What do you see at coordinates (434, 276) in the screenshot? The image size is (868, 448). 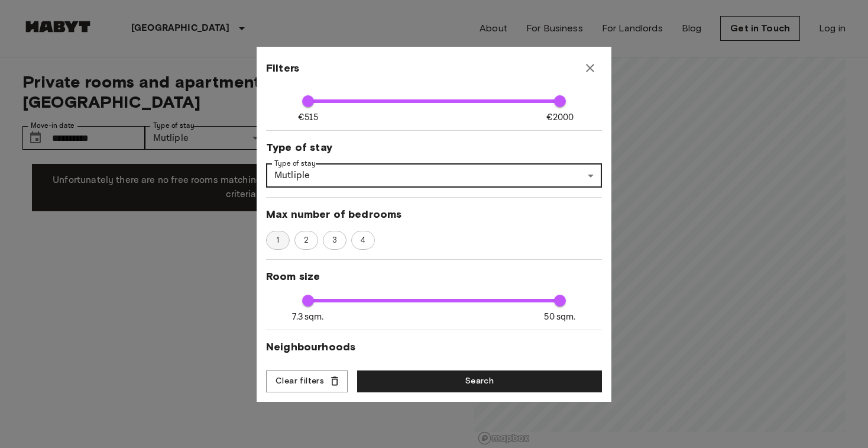 I see `span: Room size` at bounding box center [434, 276].